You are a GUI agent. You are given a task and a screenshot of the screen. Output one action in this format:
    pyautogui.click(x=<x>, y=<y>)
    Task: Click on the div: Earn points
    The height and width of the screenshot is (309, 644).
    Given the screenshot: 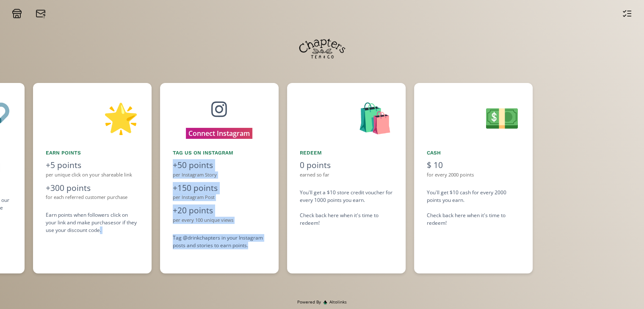 What is the action you would take?
    pyautogui.click(x=92, y=153)
    